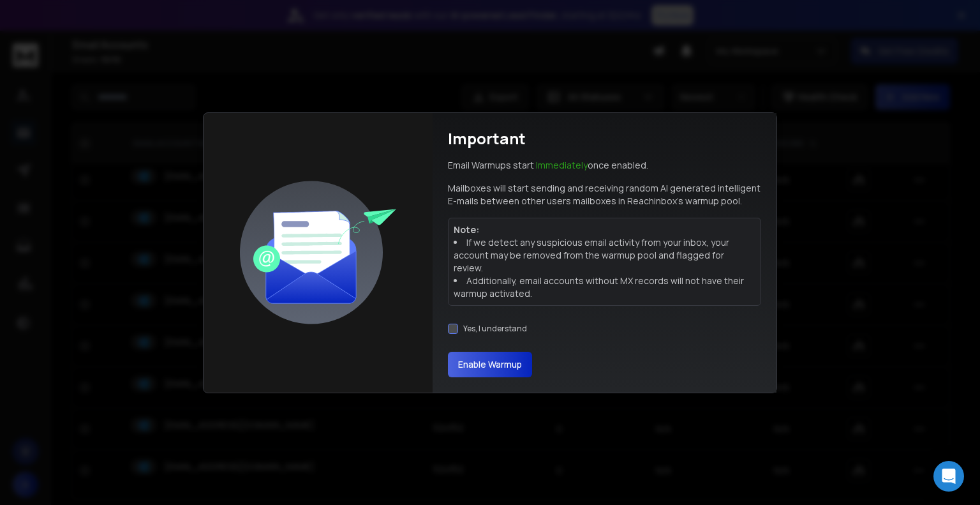 This screenshot has width=980, height=505. I want to click on p: Email Warmups start once enabled., so click(548, 165).